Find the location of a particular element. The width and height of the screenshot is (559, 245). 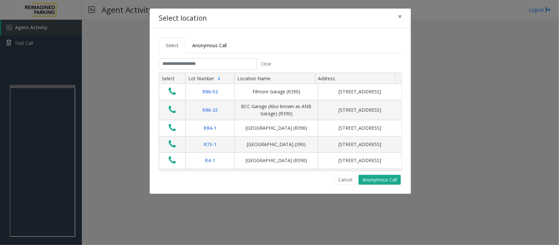

button: Cancel is located at coordinates (345, 180).